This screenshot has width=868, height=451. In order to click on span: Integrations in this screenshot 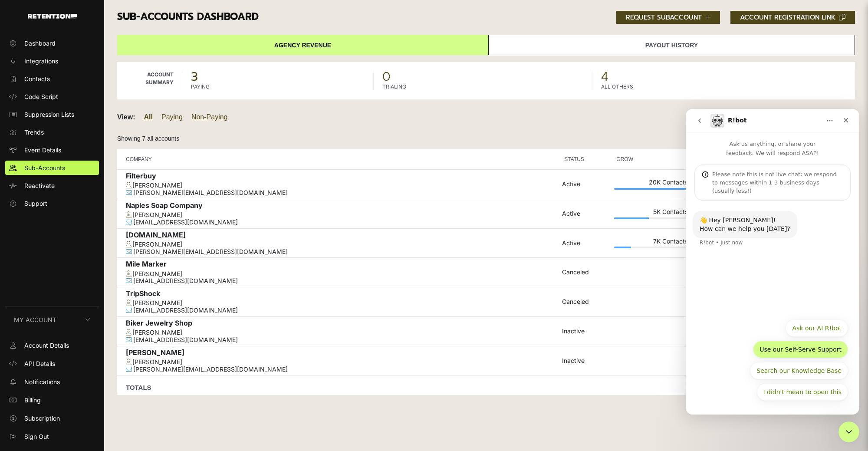, I will do `click(42, 61)`.